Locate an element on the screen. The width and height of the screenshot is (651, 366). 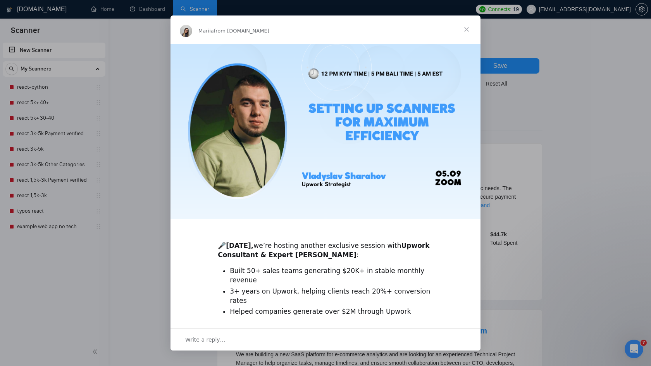
div: 🎤 we’re hosting another exclusive session with : is located at coordinates (325, 246).